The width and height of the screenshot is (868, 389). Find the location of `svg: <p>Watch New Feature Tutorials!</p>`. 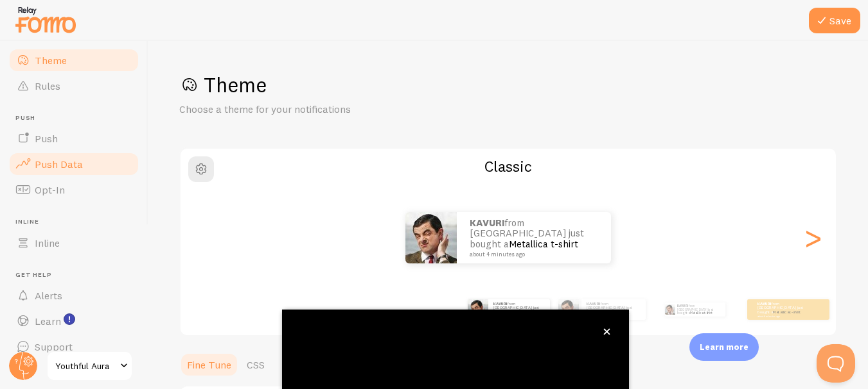

svg: <p>Watch New Feature Tutorials!</p> is located at coordinates (69, 320).